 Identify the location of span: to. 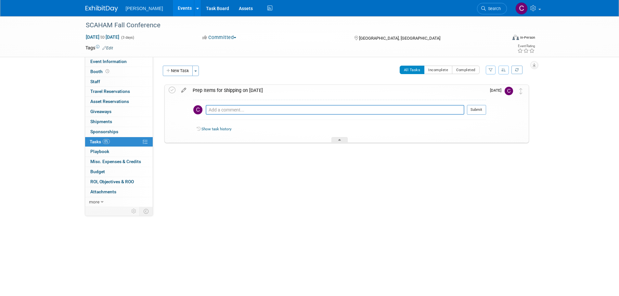
(102, 37).